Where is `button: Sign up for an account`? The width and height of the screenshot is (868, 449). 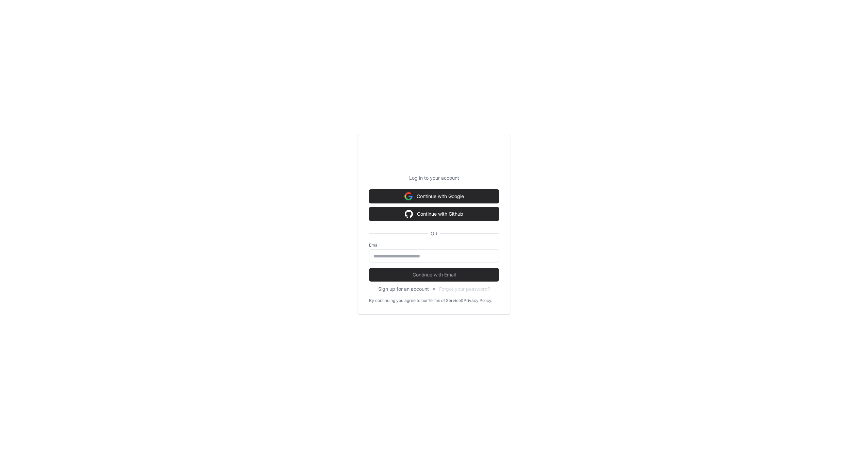
button: Sign up for an account is located at coordinates (403, 289).